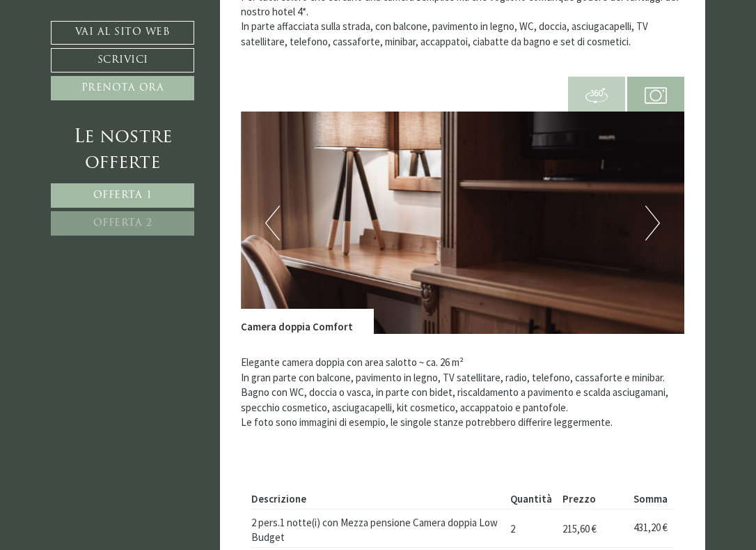  What do you see at coordinates (530, 528) in the screenshot?
I see `td: 2` at bounding box center [530, 528].